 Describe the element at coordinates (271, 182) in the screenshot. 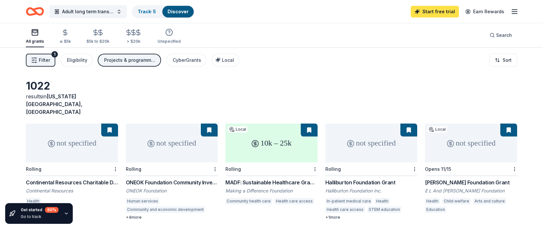

I see `div: MADF: Sustainable Healthcare Grants` at that location.